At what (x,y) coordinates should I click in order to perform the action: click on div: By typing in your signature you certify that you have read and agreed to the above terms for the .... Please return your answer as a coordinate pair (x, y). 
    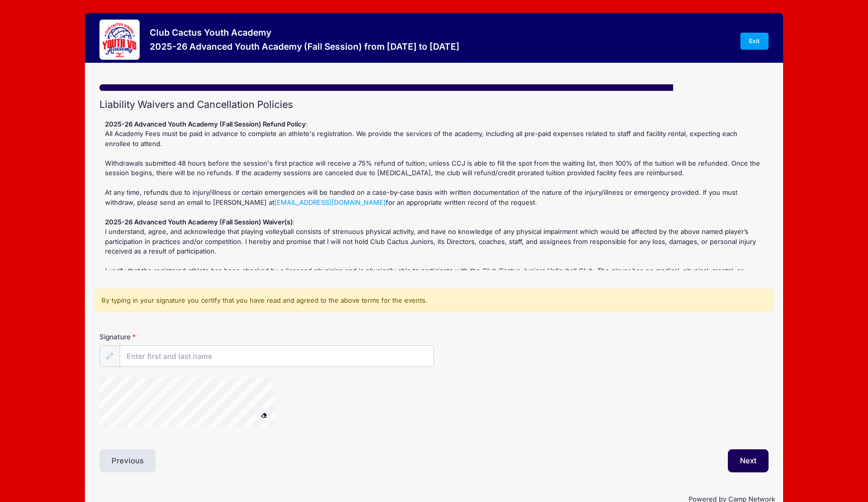
    Looking at the image, I should click on (434, 301).